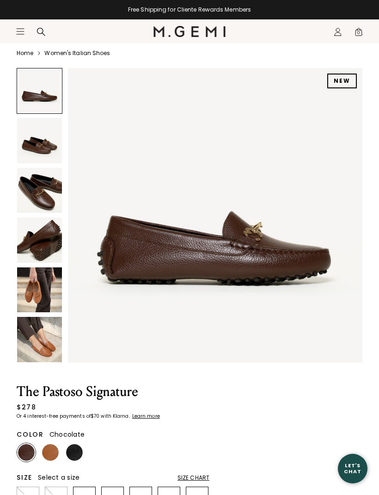 The image size is (379, 495). What do you see at coordinates (54, 416) in the screenshot?
I see `klarna-placement-style-body: Or 4 interest-free payments of` at bounding box center [54, 416].